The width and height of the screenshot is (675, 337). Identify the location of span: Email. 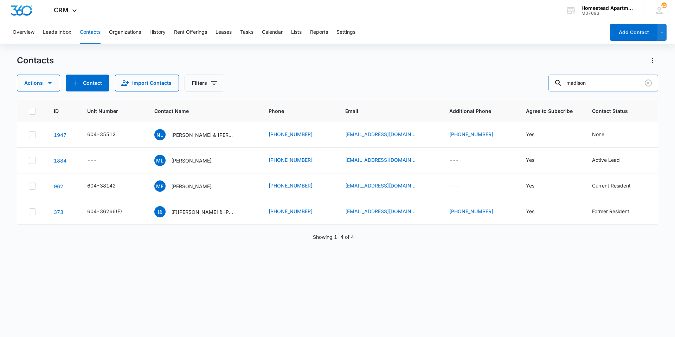
(383, 111).